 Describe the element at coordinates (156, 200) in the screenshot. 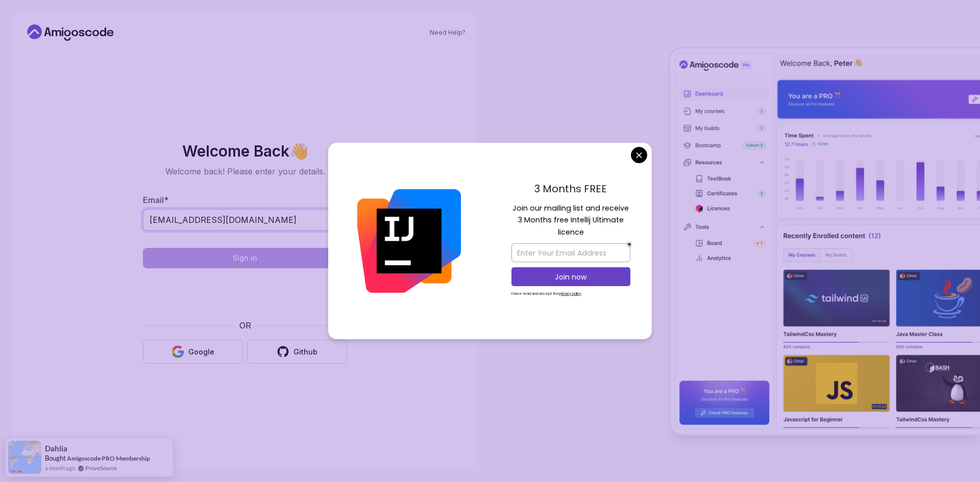

I see `label: Email *` at that location.